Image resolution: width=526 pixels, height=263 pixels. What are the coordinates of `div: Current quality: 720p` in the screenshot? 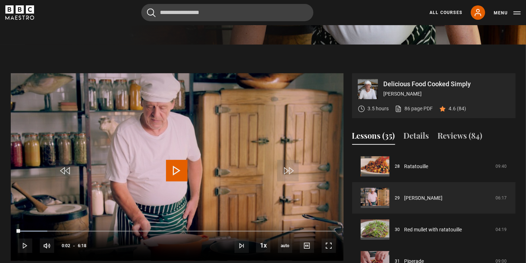 It's located at (285, 245).